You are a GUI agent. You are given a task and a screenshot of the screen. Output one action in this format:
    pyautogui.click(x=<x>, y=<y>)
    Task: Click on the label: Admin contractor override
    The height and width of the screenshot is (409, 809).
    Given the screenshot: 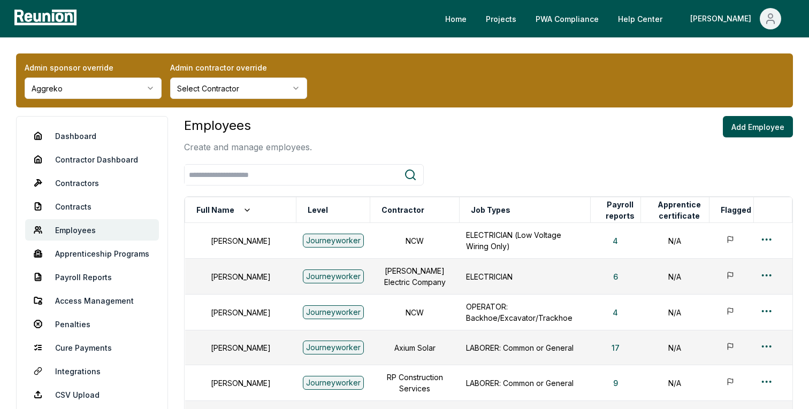 What is the action you would take?
    pyautogui.click(x=239, y=67)
    